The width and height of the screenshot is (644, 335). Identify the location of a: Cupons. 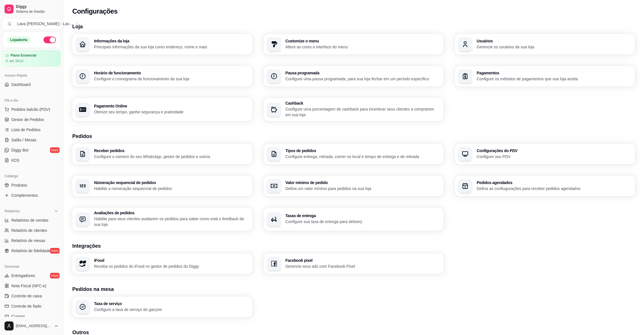
(31, 316).